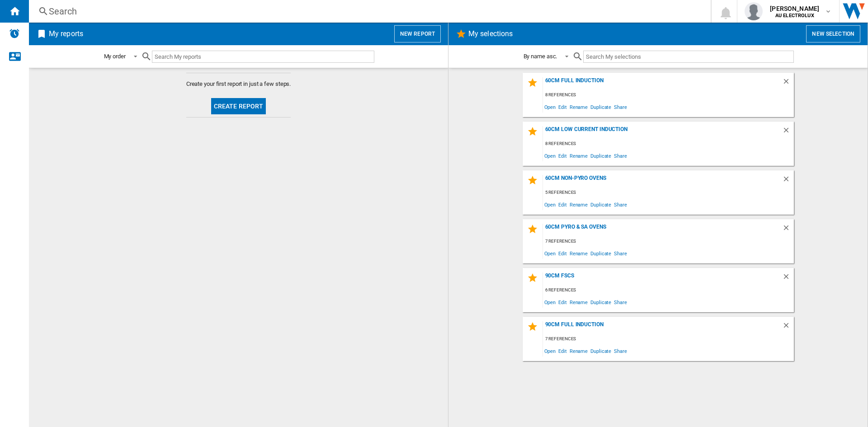 Image resolution: width=868 pixels, height=427 pixels. I want to click on h2: My reports, so click(66, 34).